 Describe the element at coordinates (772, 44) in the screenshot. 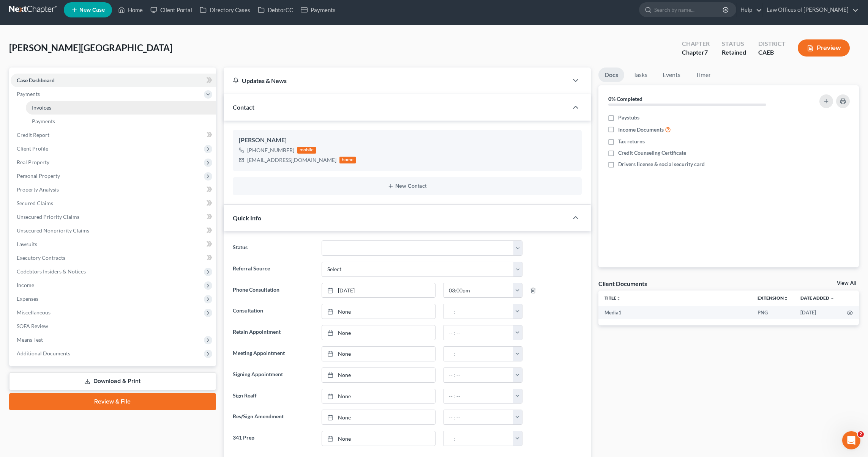

I see `div: District` at that location.